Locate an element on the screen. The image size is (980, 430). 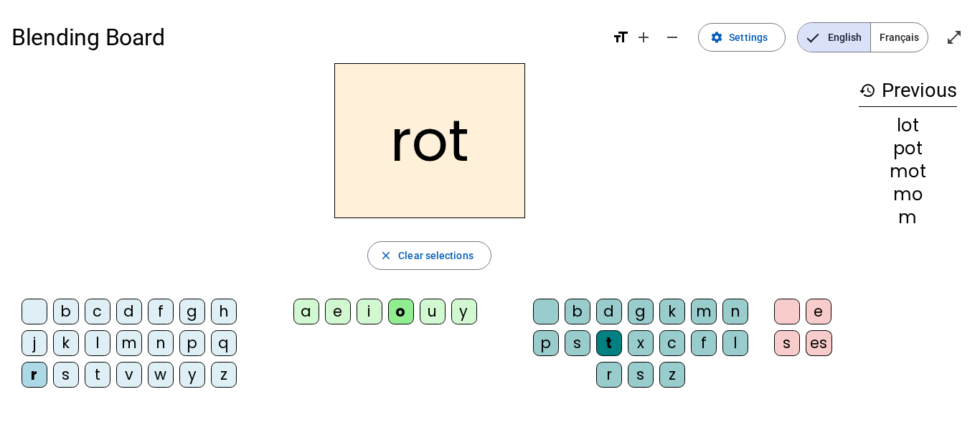
div: pot is located at coordinates (908, 149).